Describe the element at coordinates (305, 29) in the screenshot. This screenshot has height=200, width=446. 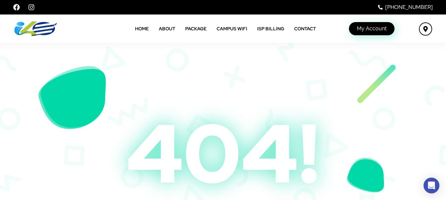
I see `a: Contact` at that location.